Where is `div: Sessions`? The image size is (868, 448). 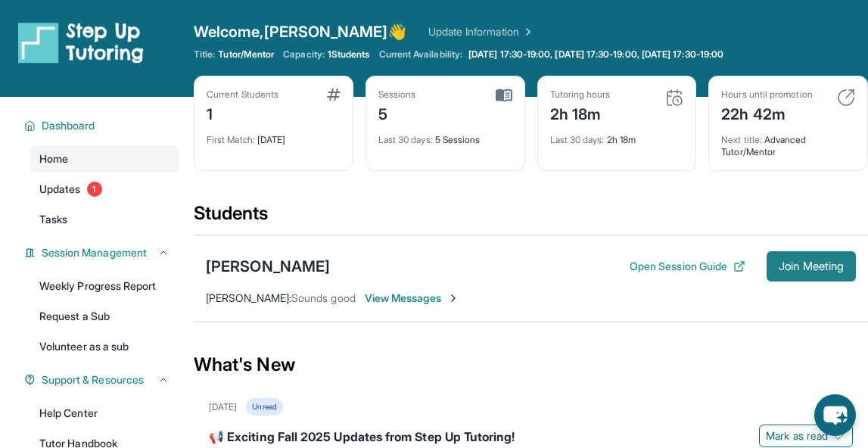
div: Sessions is located at coordinates (397, 95).